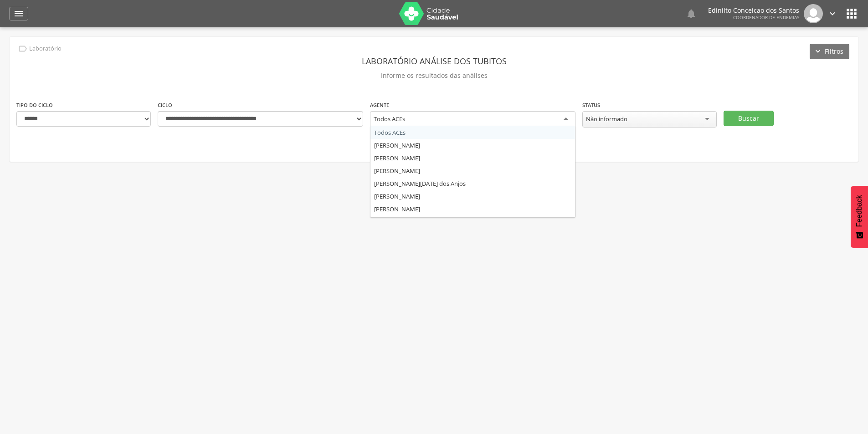 Image resolution: width=868 pixels, height=434 pixels. Describe the element at coordinates (766, 17) in the screenshot. I see `span: Coordenador de Endemias` at that location.